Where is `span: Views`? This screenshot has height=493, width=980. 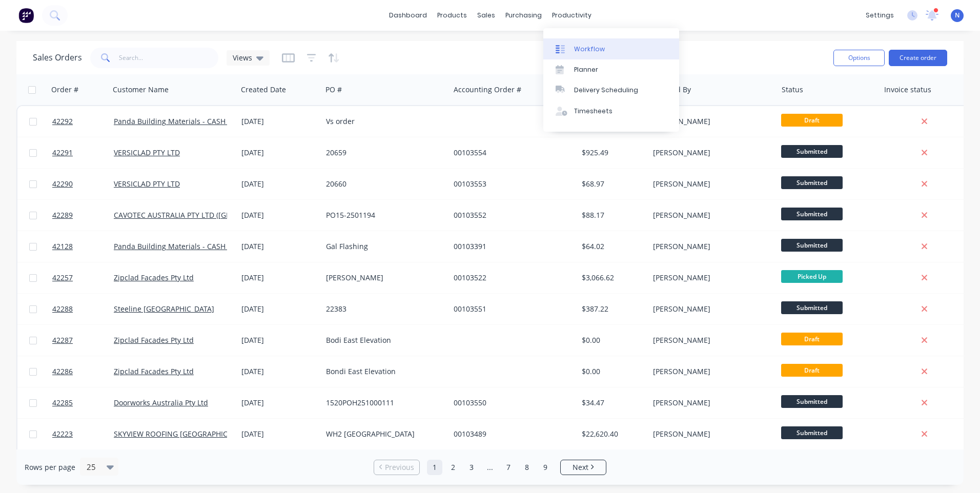 span: Views is located at coordinates (242, 58).